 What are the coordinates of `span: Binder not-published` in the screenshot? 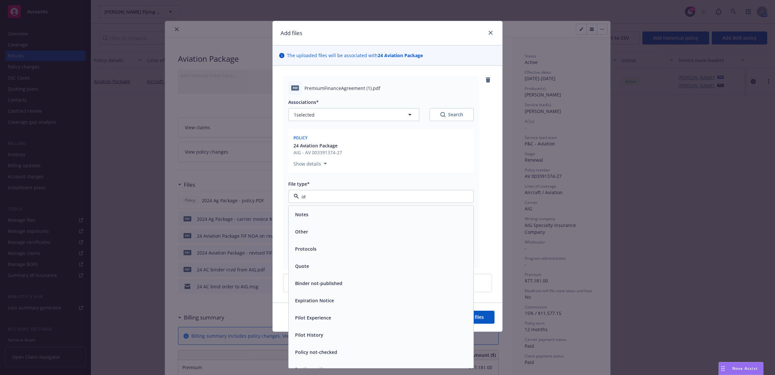 It's located at (319, 283).